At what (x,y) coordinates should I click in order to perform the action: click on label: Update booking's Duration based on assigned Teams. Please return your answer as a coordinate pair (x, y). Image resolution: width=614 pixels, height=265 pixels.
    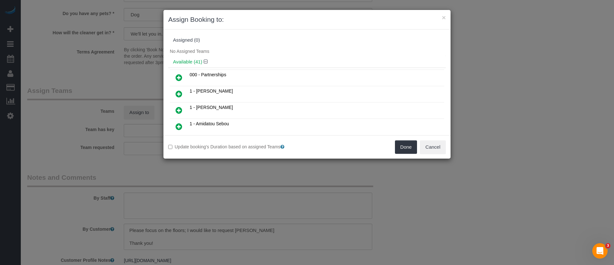
    Looking at the image, I should click on (235, 147).